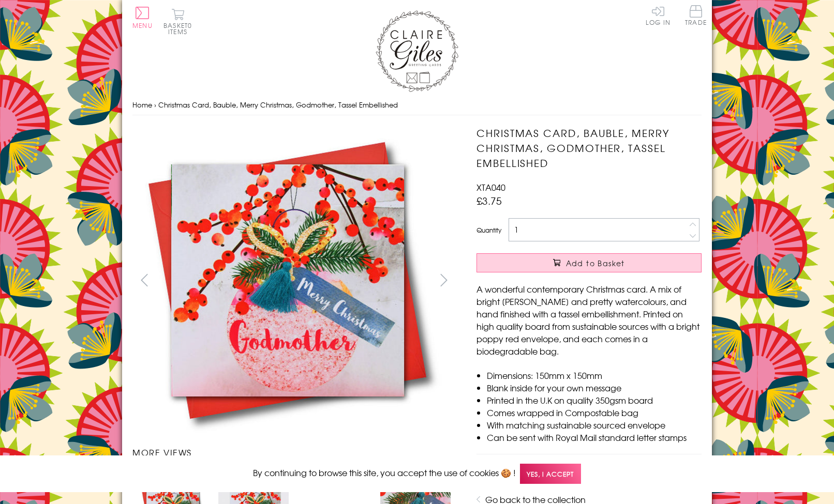 The image size is (834, 504). Describe the element at coordinates (594, 425) in the screenshot. I see `li: With matching sustainable sourced envelope` at that location.